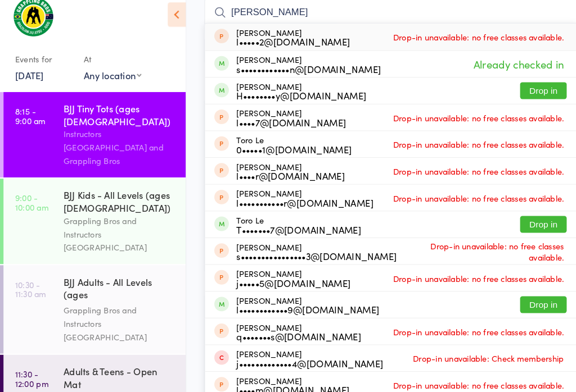 Image resolution: width=576 pixels, height=392 pixels. What do you see at coordinates (109, 86) in the screenshot?
I see `div: Any location` at bounding box center [109, 86].